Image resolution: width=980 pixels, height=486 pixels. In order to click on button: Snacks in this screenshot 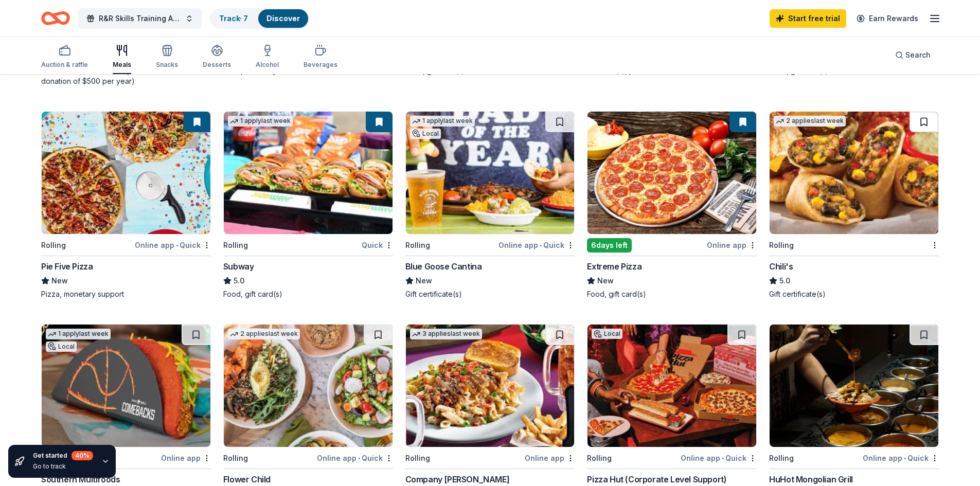, I will do `click(166, 57)`.